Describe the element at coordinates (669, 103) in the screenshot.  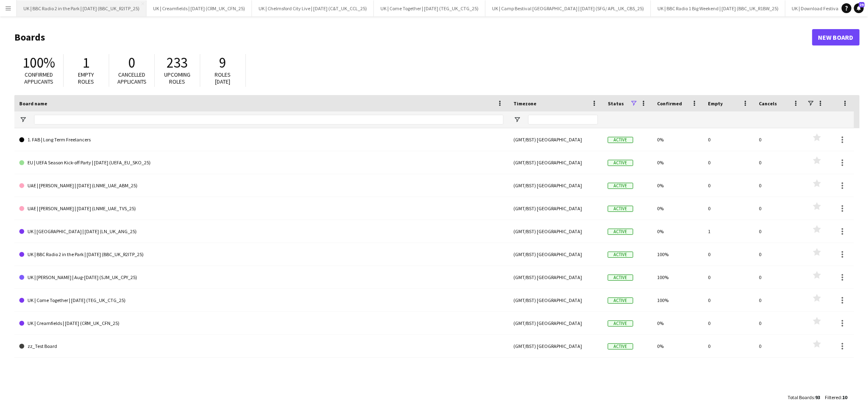
I see `span: Confirmed` at that location.